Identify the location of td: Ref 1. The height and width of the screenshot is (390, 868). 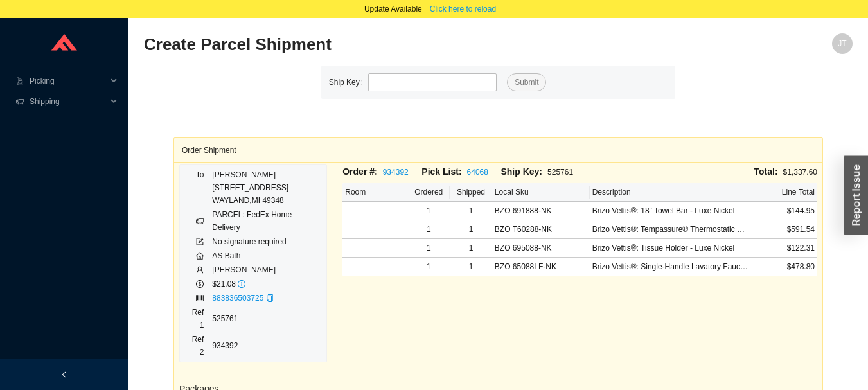
(198, 319).